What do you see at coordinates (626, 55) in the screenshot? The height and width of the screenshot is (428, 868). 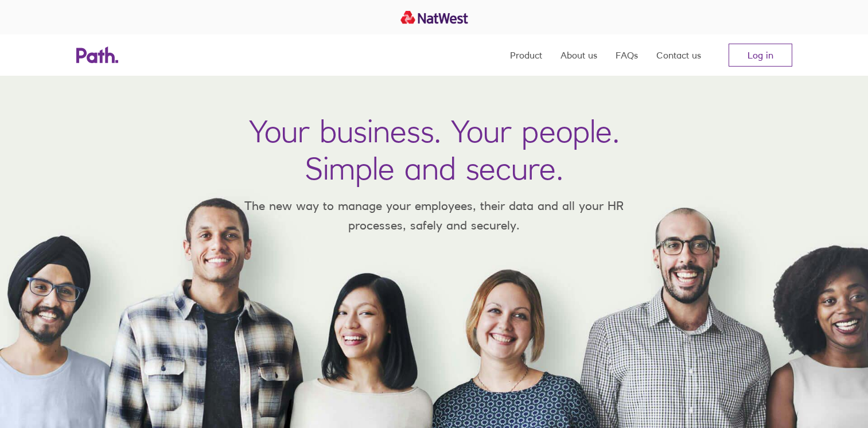 I see `a: FAQs` at bounding box center [626, 55].